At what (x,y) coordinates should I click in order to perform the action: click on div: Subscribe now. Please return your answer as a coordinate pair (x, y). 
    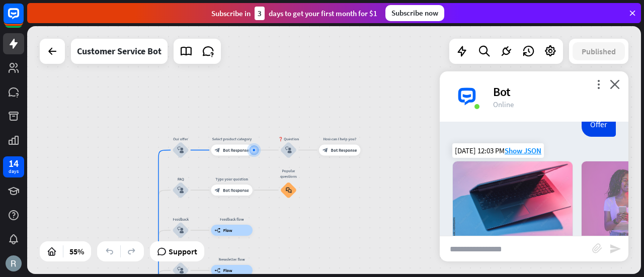
    Looking at the image, I should click on (414, 13).